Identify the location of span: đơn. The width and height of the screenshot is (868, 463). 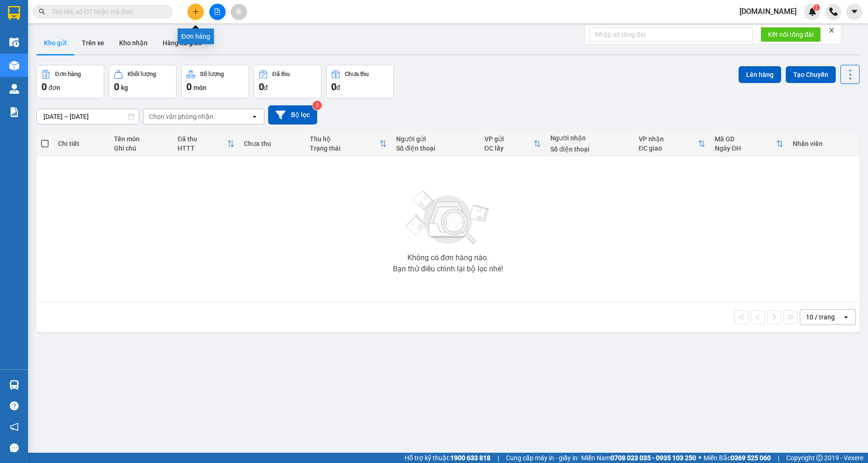
(54, 88).